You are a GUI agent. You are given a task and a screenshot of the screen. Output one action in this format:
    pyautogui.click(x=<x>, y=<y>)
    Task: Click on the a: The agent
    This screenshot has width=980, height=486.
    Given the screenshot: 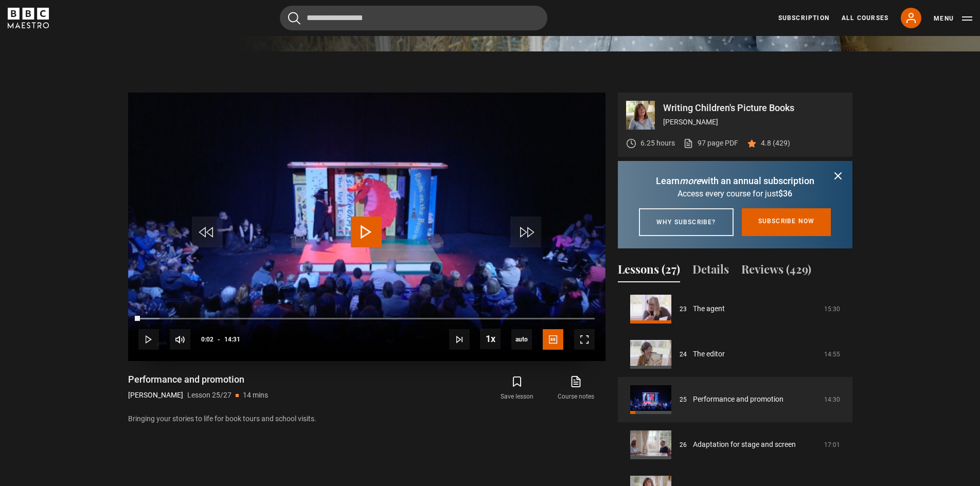 What is the action you would take?
    pyautogui.click(x=709, y=308)
    